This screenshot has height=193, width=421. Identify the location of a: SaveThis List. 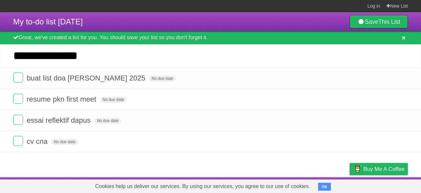
(379, 22).